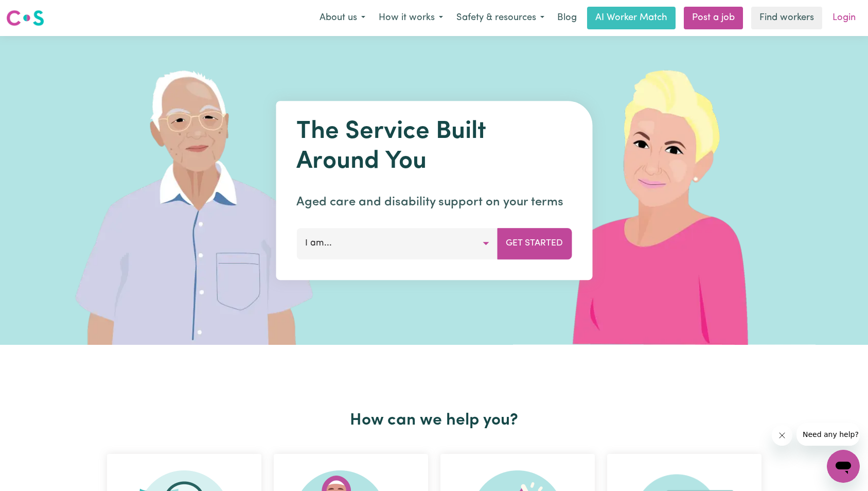 This screenshot has width=868, height=491. What do you see at coordinates (500, 18) in the screenshot?
I see `button: Safety & resources` at bounding box center [500, 18].